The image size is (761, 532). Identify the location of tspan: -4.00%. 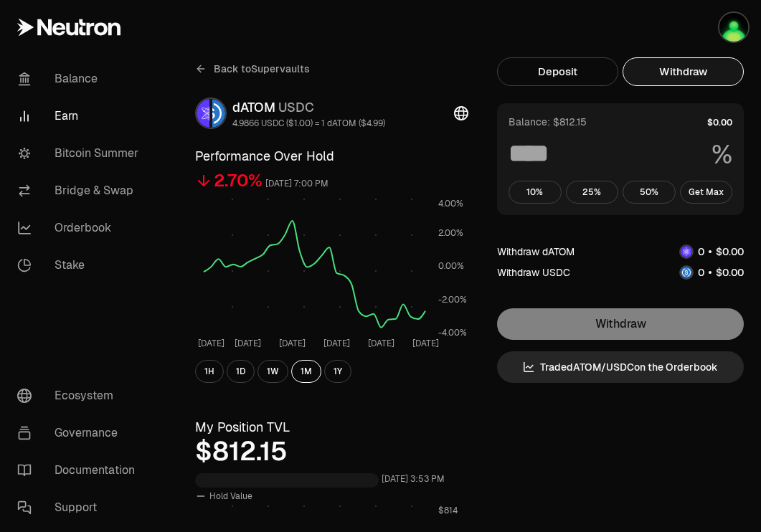
(453, 332).